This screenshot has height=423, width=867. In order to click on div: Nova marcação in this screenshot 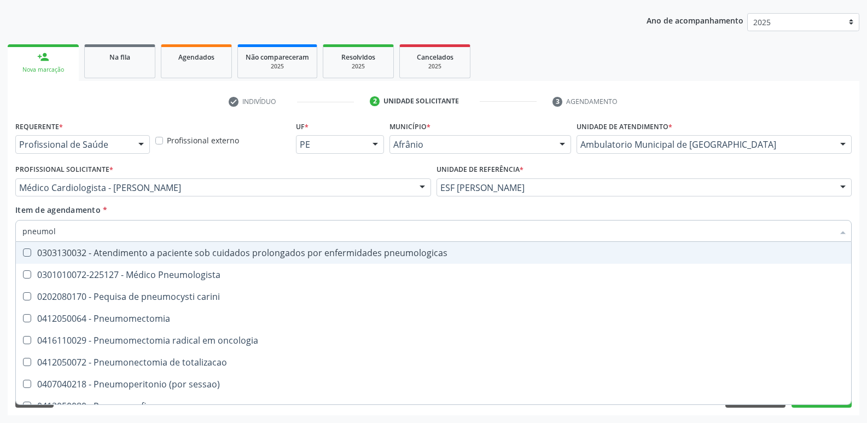, I will do `click(43, 69)`.